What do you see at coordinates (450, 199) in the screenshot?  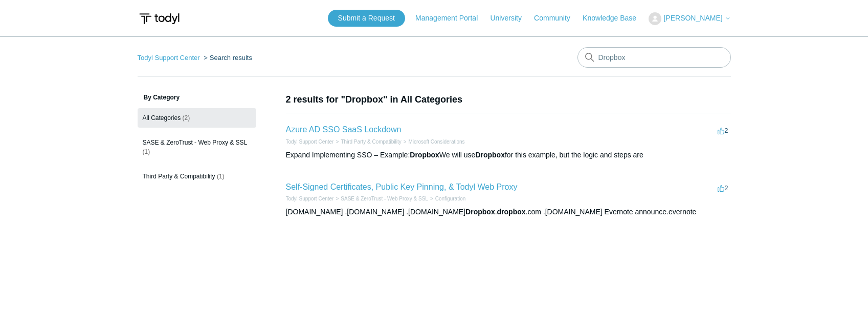 I see `a: Configuration` at bounding box center [450, 199].